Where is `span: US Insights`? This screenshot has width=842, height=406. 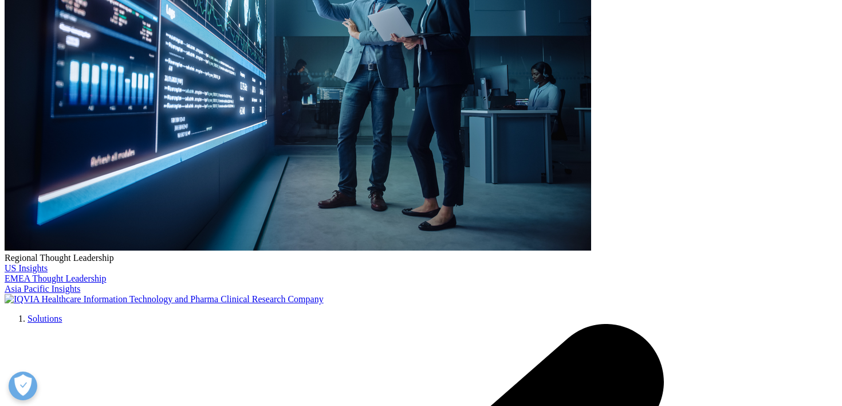
span: US Insights is located at coordinates (26, 268).